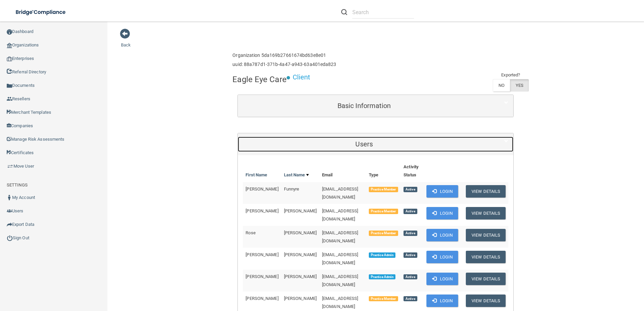  I want to click on input: Search, so click(383, 12).